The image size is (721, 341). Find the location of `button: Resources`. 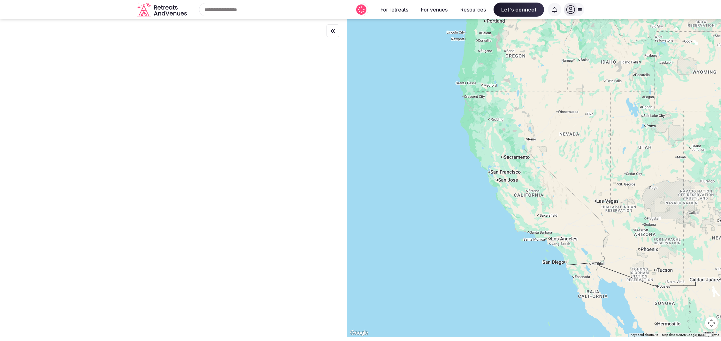

button: Resources is located at coordinates (473, 10).